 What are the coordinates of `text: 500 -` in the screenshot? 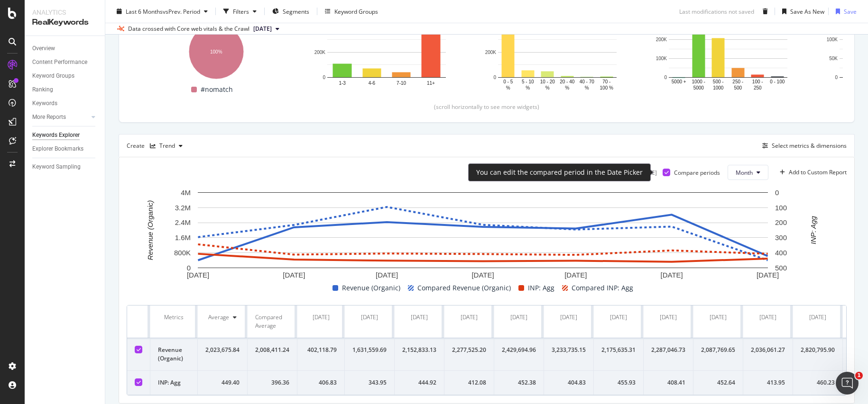 It's located at (718, 82).